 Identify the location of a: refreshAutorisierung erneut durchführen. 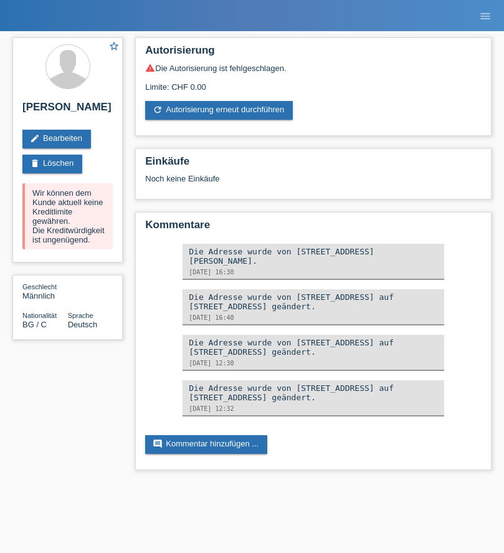
(219, 110).